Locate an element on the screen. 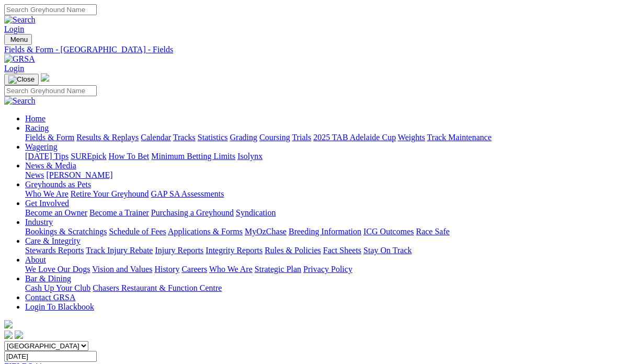 Image resolution: width=617 pixels, height=364 pixels. a: Weights is located at coordinates (412, 137).